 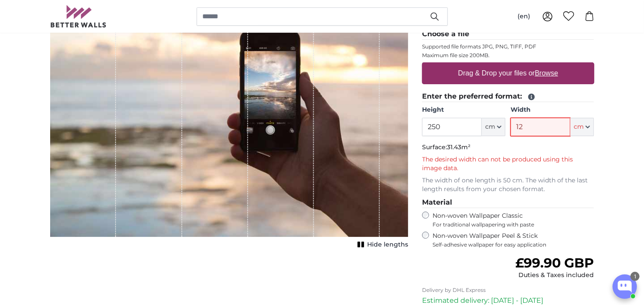 What do you see at coordinates (552, 110) in the screenshot?
I see `label: Width` at bounding box center [552, 110].